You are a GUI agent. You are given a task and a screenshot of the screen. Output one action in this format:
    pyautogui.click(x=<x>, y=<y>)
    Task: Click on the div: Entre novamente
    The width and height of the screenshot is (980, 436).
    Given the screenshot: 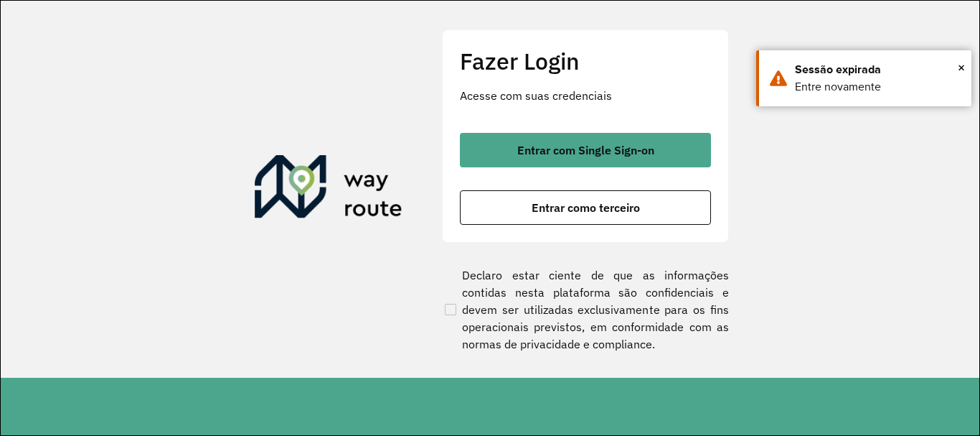 What is the action you would take?
    pyautogui.click(x=878, y=87)
    